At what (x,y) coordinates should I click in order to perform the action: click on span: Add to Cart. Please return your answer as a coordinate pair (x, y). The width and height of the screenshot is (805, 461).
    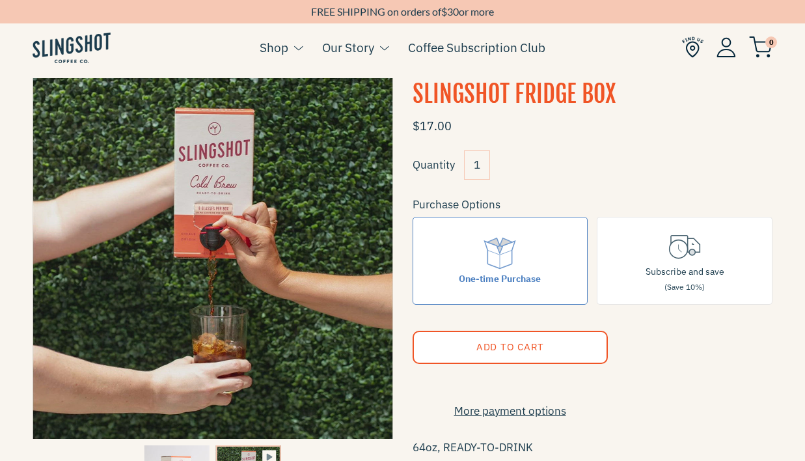
    Looking at the image, I should click on (510, 346).